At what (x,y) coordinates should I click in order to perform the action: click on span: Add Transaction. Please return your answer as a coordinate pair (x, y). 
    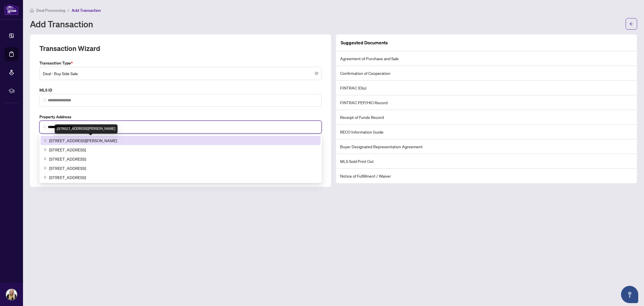
    Looking at the image, I should click on (86, 10).